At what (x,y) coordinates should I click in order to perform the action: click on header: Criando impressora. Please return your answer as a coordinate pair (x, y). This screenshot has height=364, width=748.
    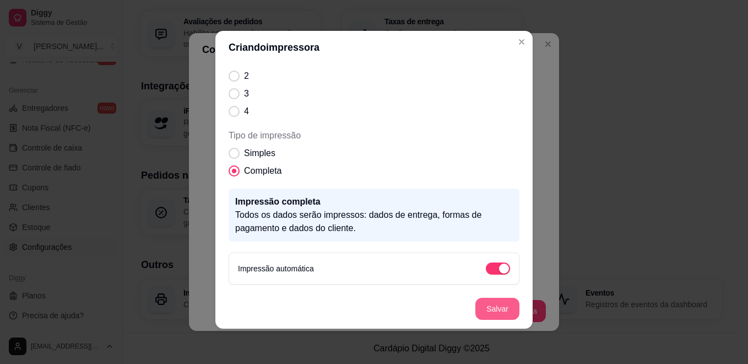
    Looking at the image, I should click on (374, 47).